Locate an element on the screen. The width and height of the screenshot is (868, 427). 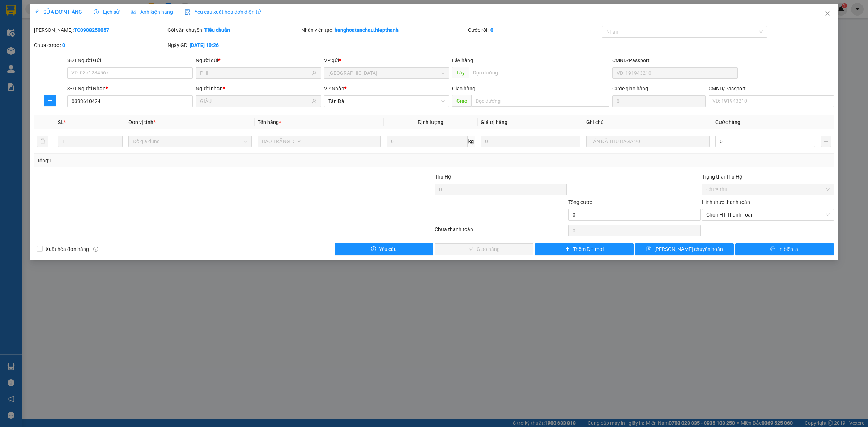
span: Lịch sử is located at coordinates (106, 12).